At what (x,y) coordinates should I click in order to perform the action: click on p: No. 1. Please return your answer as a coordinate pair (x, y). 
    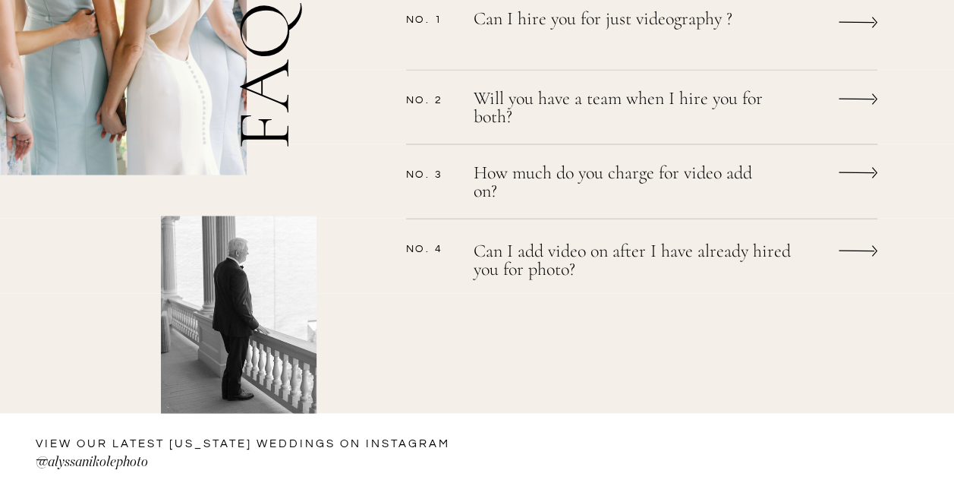
    Looking at the image, I should click on (431, 19).